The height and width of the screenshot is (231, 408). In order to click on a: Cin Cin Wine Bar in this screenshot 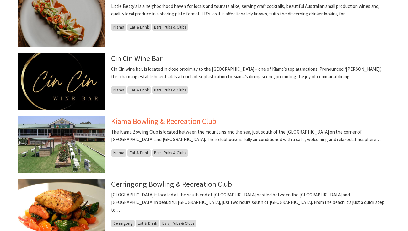, I will do `click(137, 58)`.